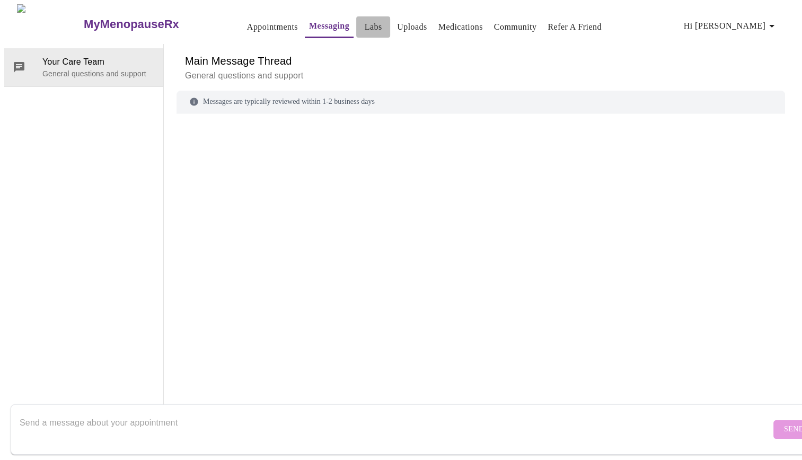  Describe the element at coordinates (99, 62) in the screenshot. I see `span: Your Care Team` at that location.